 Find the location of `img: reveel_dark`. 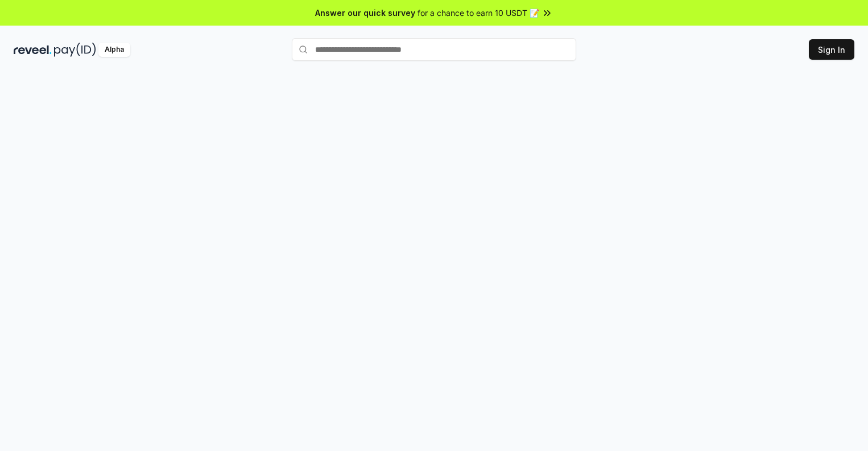

img: reveel_dark is located at coordinates (32, 49).